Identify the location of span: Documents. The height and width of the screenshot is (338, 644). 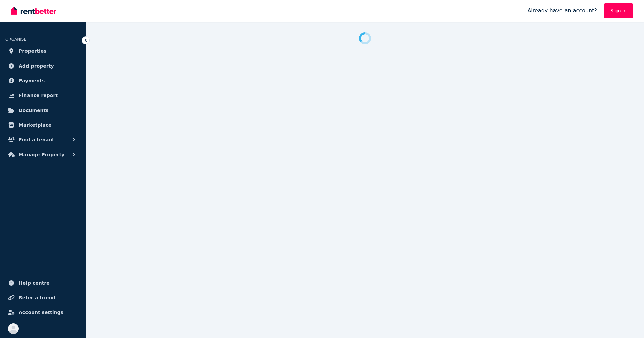
(33, 110).